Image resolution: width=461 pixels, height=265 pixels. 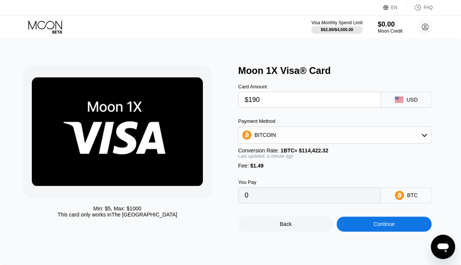 What do you see at coordinates (413, 100) in the screenshot?
I see `div: USD` at bounding box center [413, 100].